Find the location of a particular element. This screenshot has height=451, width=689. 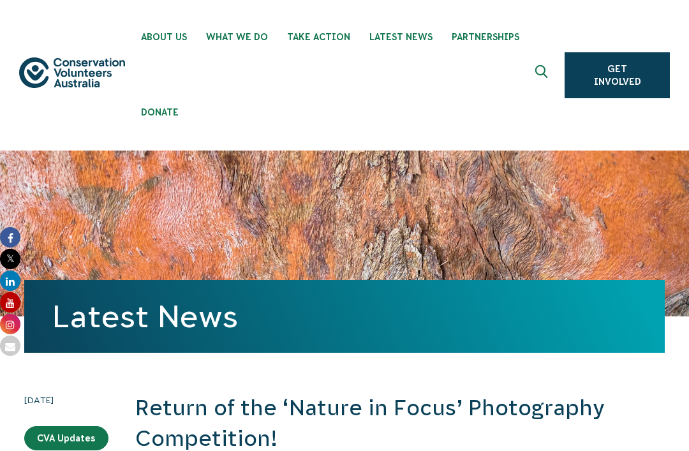

img: logo.svg is located at coordinates (72, 73).